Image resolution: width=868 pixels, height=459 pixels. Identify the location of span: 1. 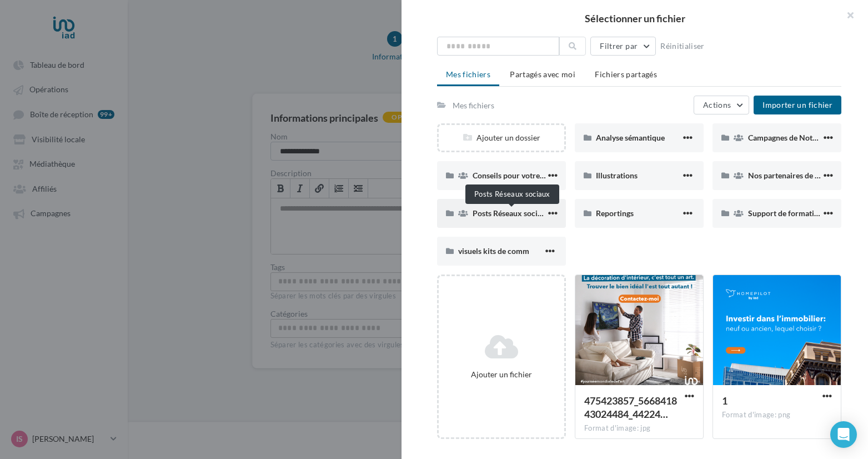
(725, 401).